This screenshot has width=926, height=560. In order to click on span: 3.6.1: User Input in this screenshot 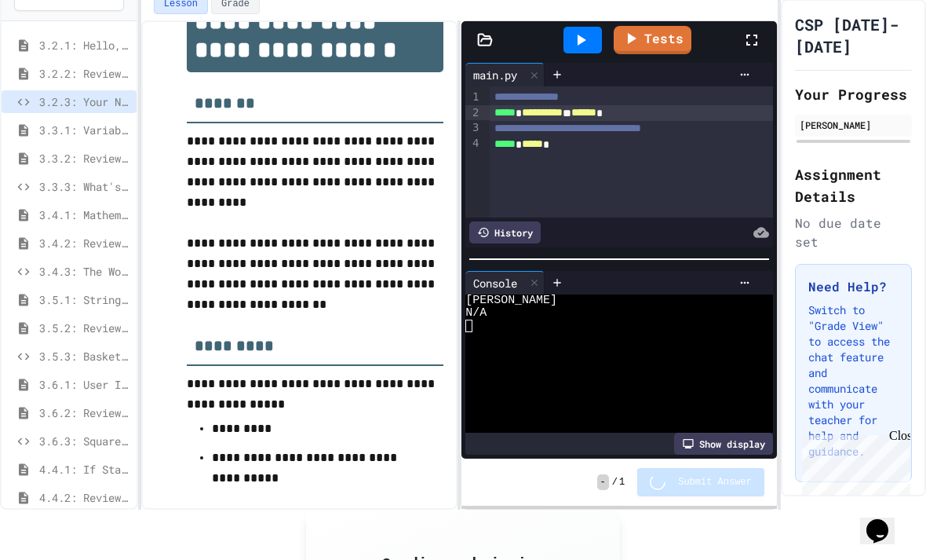, I will do `click(85, 384)`.